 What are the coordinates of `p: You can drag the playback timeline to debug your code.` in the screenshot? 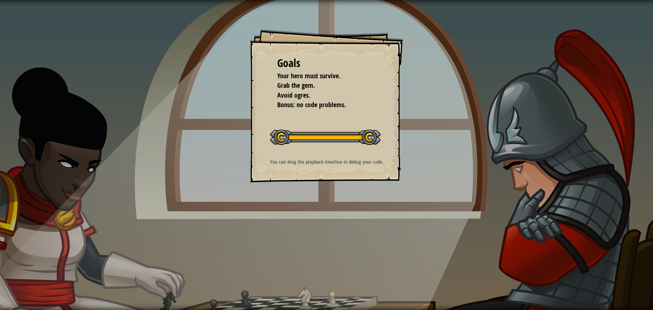 It's located at (327, 162).